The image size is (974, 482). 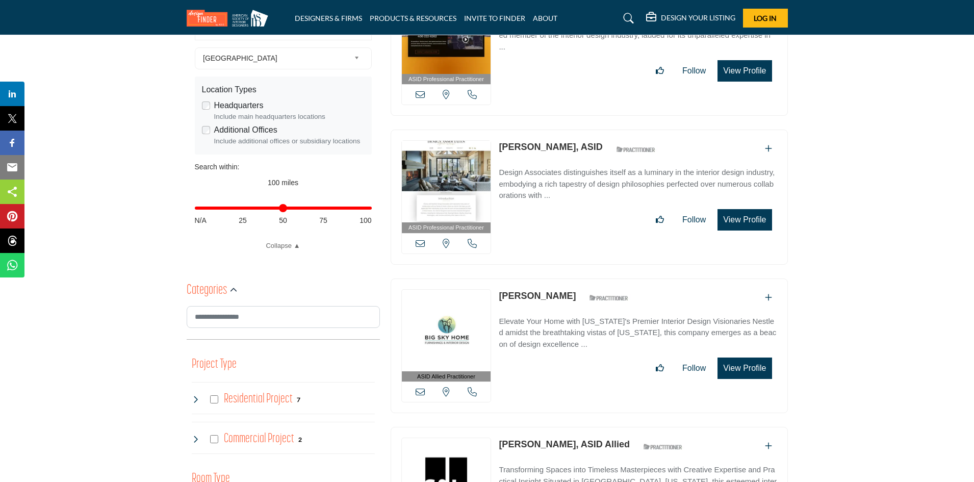 What do you see at coordinates (283, 246) in the screenshot?
I see `a: Collapse ▲` at bounding box center [283, 246].